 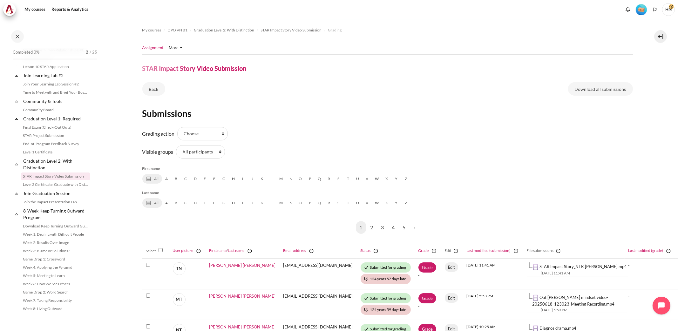 I want to click on a: User menu, so click(x=669, y=10).